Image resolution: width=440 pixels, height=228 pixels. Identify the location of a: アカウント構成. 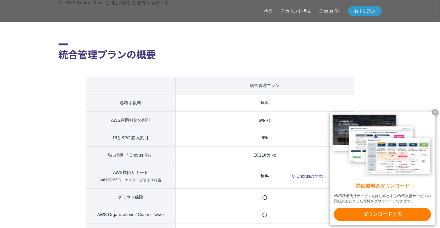
(296, 11).